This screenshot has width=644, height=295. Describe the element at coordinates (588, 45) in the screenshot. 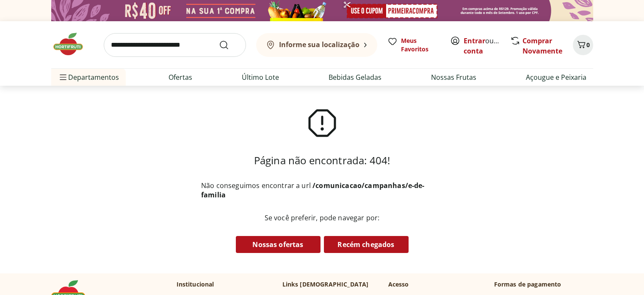

I see `span: 0` at that location.